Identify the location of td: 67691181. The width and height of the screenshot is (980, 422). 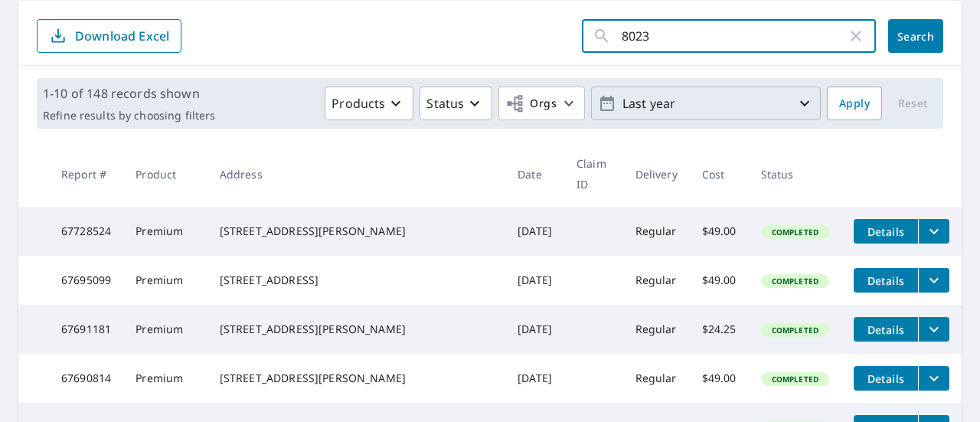
(86, 329).